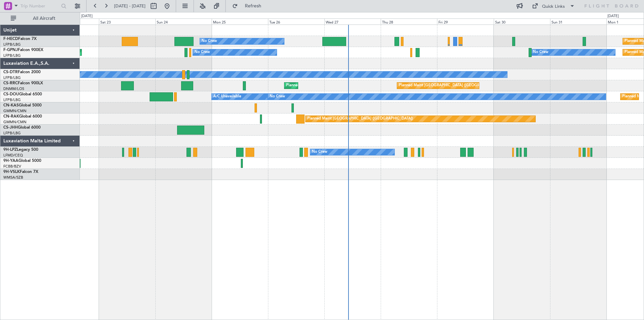 Image resolution: width=644 pixels, height=320 pixels. What do you see at coordinates (183, 21) in the screenshot?
I see `div: Sun 24` at bounding box center [183, 21].